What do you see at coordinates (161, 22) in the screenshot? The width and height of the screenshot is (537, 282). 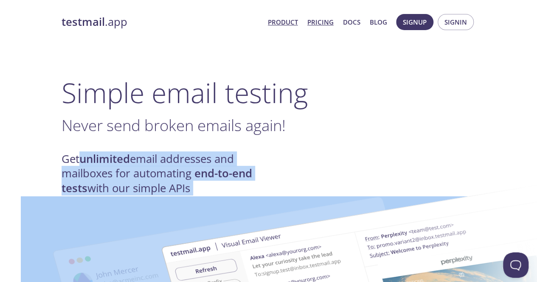 I see `a: testmail.app` at bounding box center [161, 22].